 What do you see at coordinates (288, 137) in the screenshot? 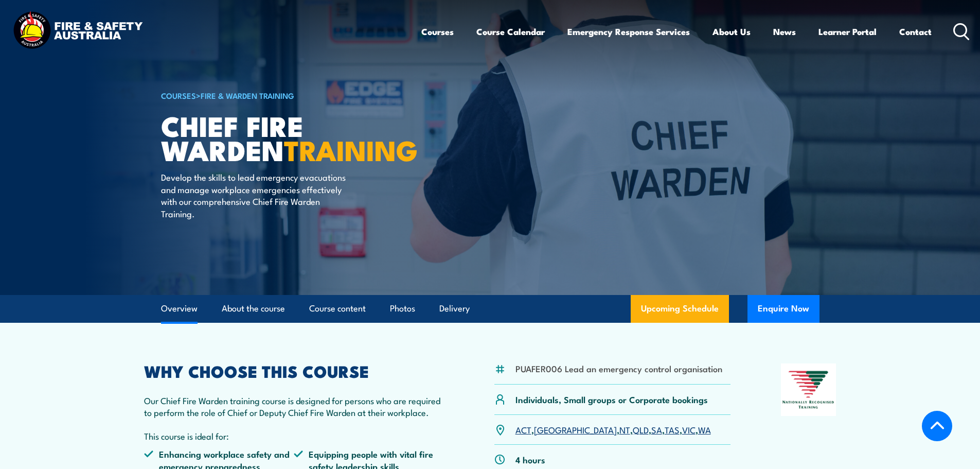
I see `h1: Chief Fire Warden` at bounding box center [288, 137].